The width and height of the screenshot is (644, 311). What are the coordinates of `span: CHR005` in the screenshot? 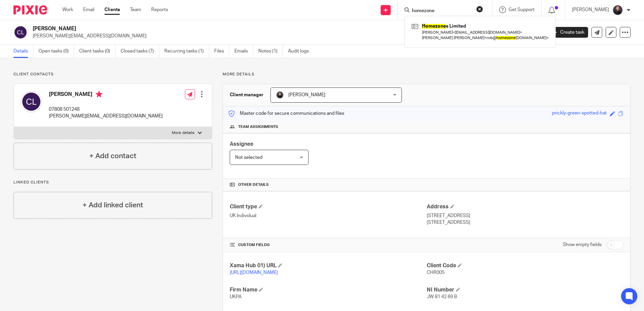 It's located at (435, 273).